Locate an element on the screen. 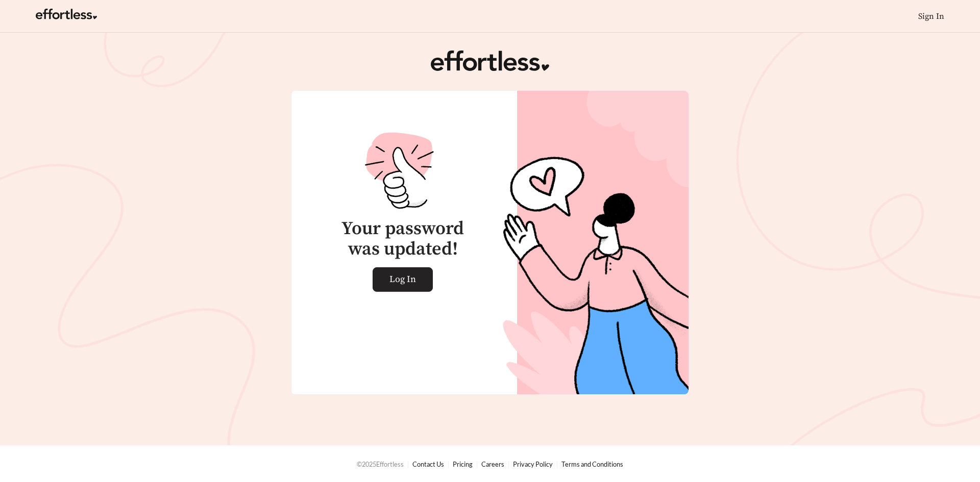 Image resolution: width=980 pixels, height=482 pixels. a: Careers is located at coordinates (493, 464).